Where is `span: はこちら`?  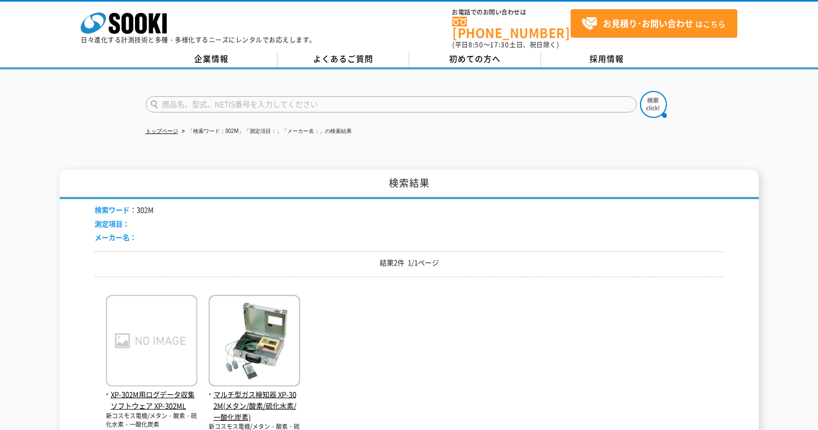
span: はこちら is located at coordinates (654, 24).